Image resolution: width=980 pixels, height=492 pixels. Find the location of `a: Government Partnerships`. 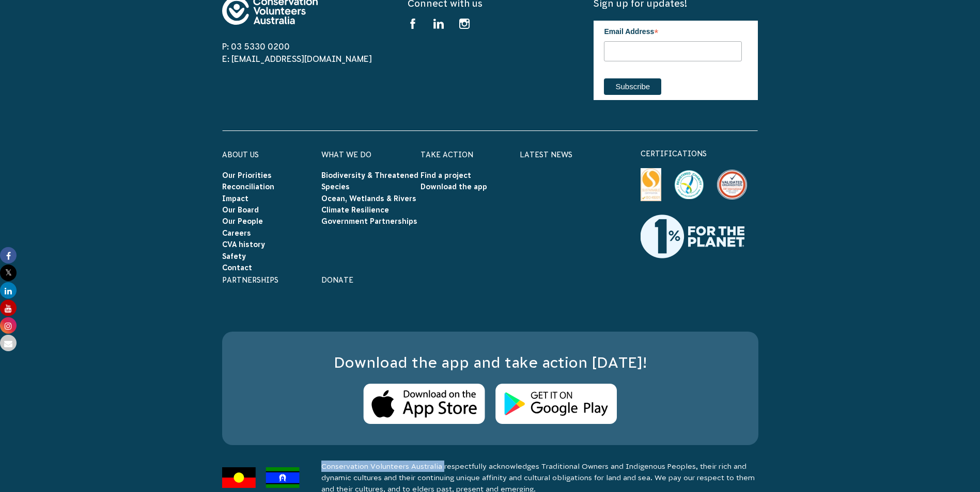

a: Government Partnerships is located at coordinates (369, 221).